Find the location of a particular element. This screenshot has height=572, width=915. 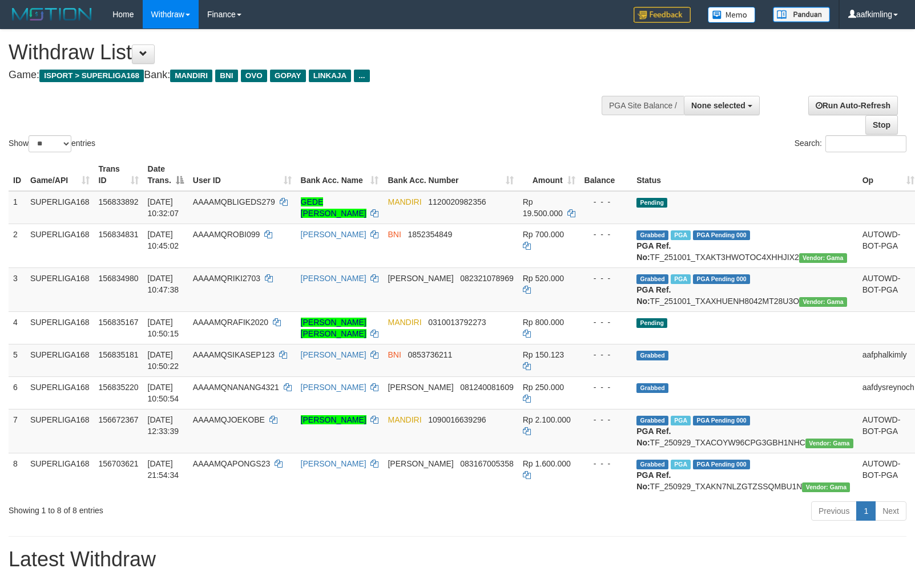

span: AAAAMQRIKI2703 is located at coordinates (227, 279).